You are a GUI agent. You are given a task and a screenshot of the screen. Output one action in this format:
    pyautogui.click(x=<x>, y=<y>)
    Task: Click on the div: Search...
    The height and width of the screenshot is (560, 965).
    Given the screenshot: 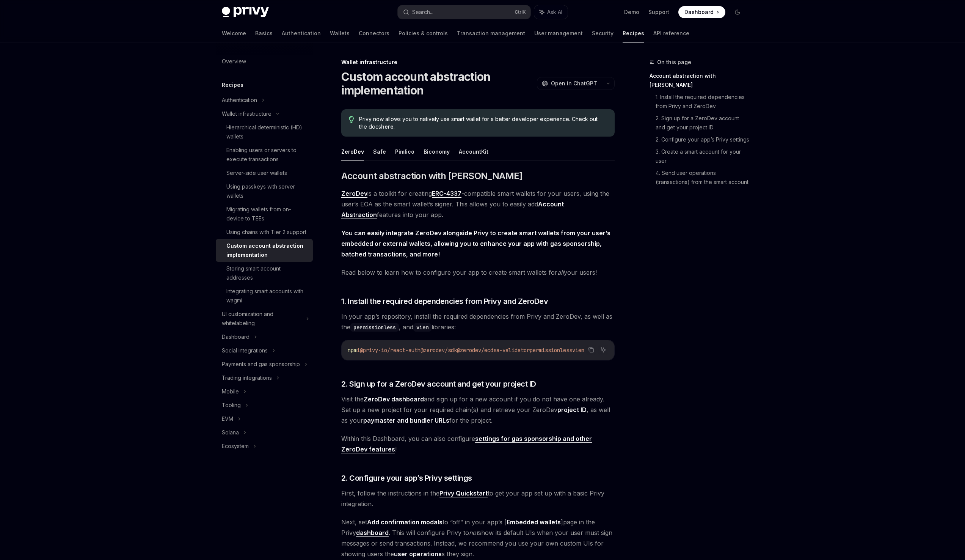 What is the action you would take?
    pyautogui.click(x=423, y=12)
    